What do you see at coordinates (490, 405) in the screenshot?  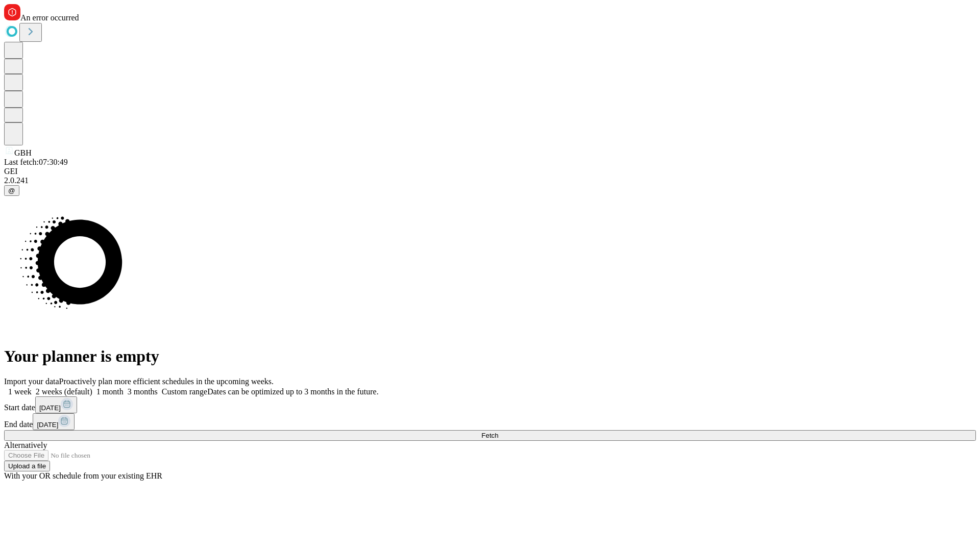 I see `div: Start date` at bounding box center [490, 405].